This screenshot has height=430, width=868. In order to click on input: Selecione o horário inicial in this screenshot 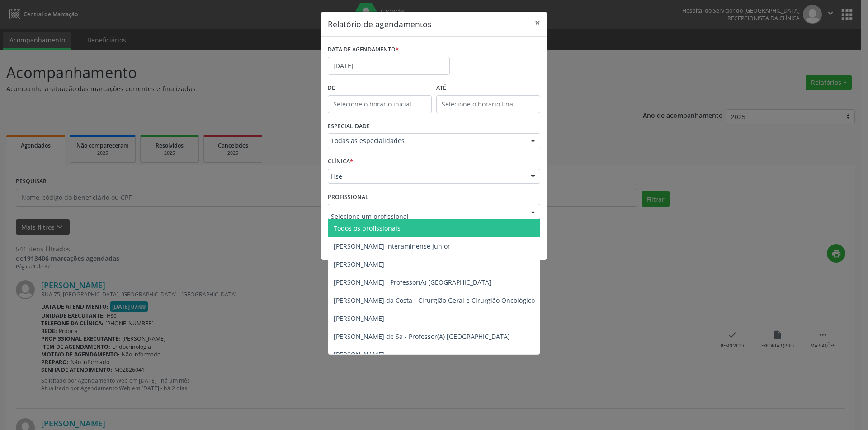, I will do `click(379, 105)`.